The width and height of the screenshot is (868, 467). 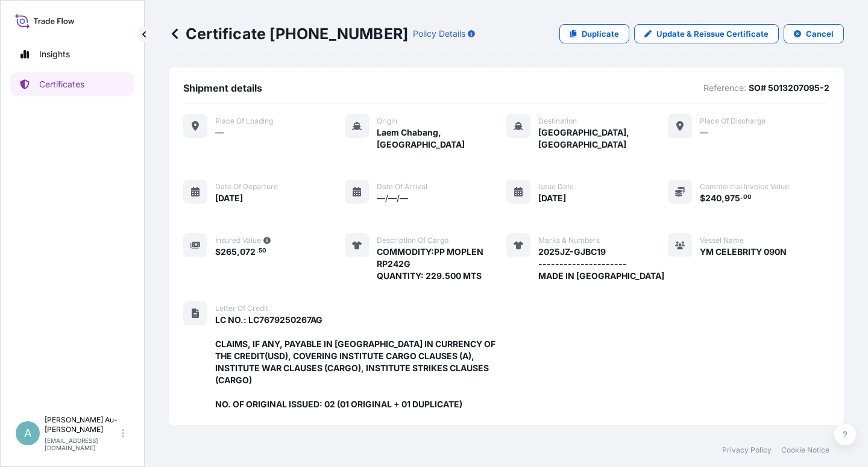 I want to click on span: Origin, so click(x=387, y=121).